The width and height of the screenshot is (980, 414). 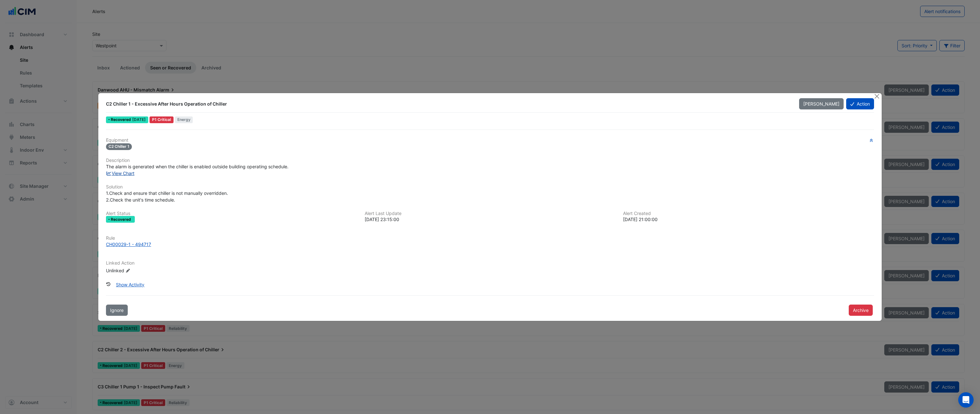 What do you see at coordinates (877, 96) in the screenshot?
I see `button: Close` at bounding box center [877, 96].